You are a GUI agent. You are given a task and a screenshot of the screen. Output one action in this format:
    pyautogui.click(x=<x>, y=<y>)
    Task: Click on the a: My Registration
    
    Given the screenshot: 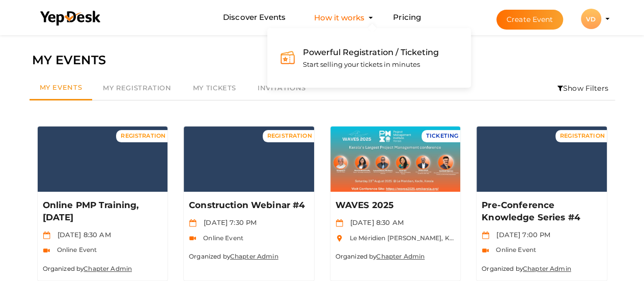 What is the action you would take?
    pyautogui.click(x=137, y=88)
    